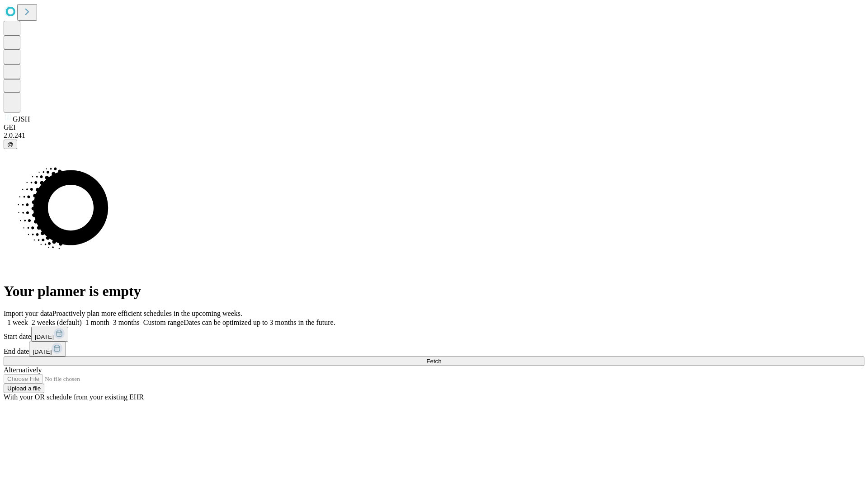 The image size is (868, 488). Describe the element at coordinates (259, 322) in the screenshot. I see `span: Dates can be optimized up to 3 months in the future.` at that location.